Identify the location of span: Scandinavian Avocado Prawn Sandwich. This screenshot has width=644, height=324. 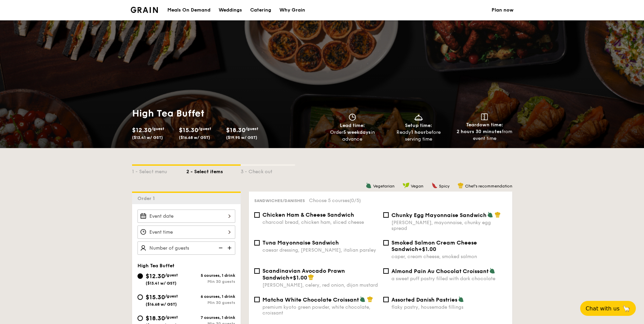
(303, 274).